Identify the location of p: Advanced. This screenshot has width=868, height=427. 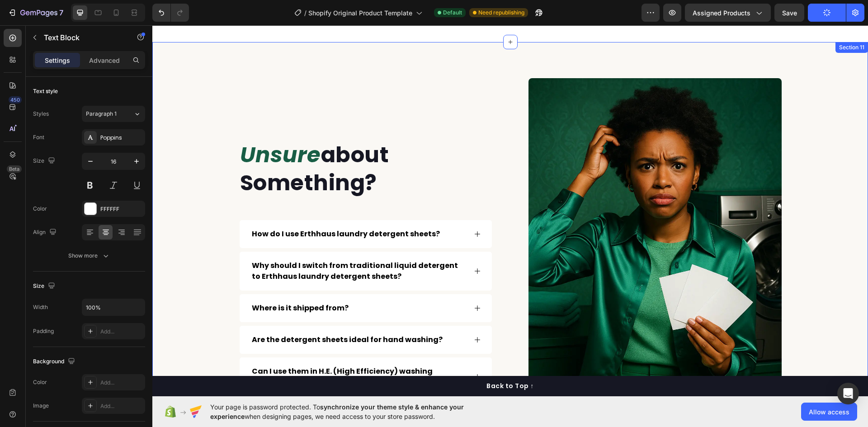
(104, 60).